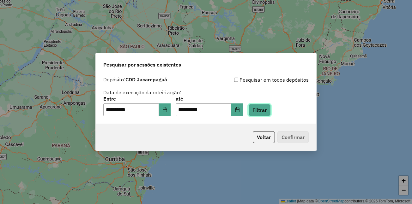 Image resolution: width=412 pixels, height=204 pixels. I want to click on label: até, so click(209, 99).